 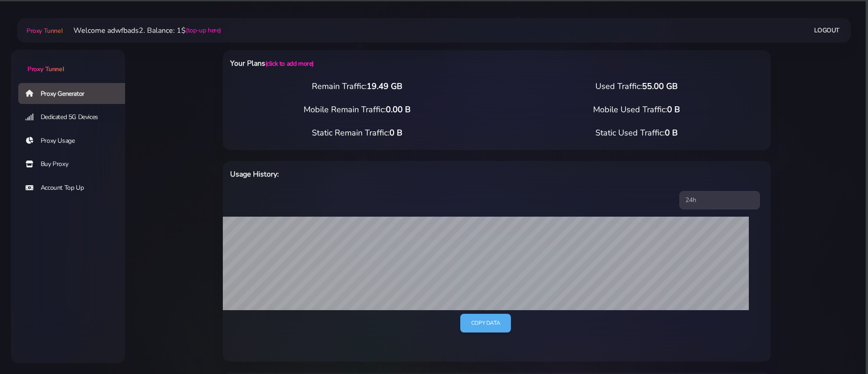 What do you see at coordinates (383, 64) in the screenshot?
I see `h6: Your Plans` at bounding box center [383, 64].